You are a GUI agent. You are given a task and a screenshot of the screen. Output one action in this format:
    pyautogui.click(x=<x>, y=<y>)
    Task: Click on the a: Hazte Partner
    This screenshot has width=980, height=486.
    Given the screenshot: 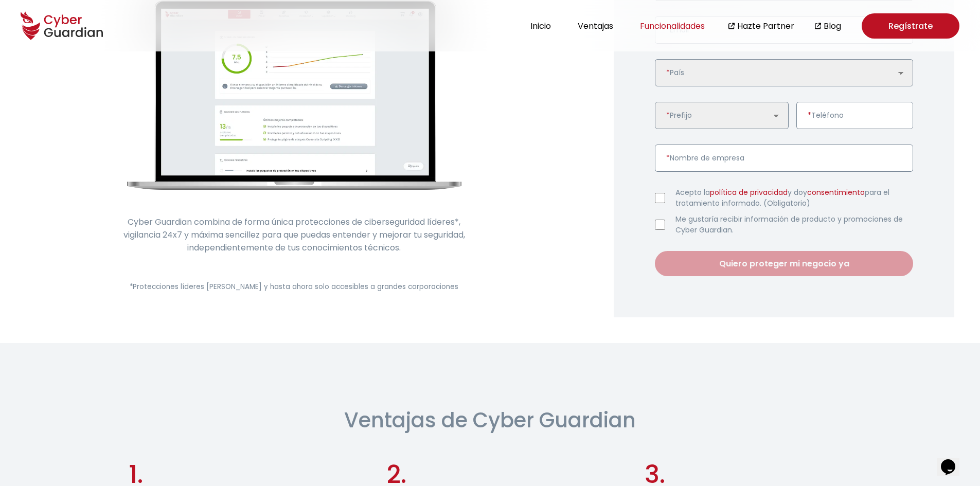 What is the action you would take?
    pyautogui.click(x=765, y=26)
    